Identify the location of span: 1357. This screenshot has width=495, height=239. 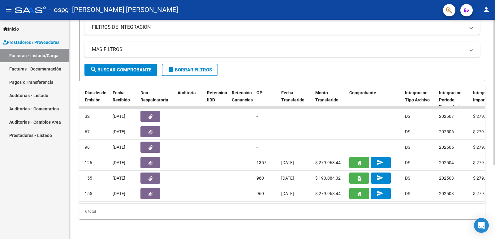
(261, 163).